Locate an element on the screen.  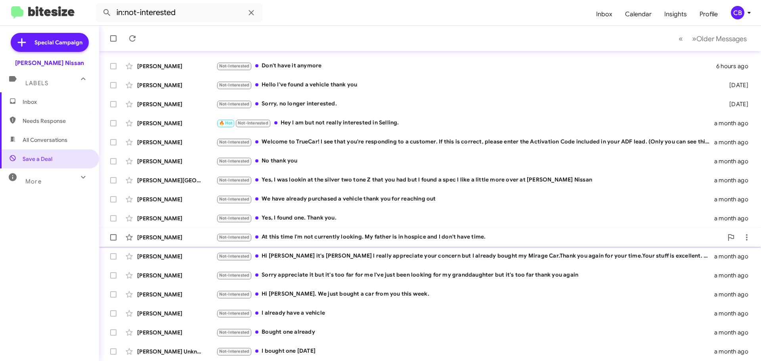
span: Profile is located at coordinates (709, 14).